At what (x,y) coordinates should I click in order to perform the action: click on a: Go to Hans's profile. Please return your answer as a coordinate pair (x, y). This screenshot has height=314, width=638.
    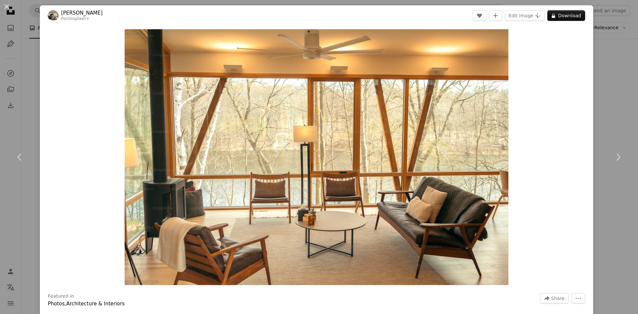
    Looking at the image, I should click on (53, 16).